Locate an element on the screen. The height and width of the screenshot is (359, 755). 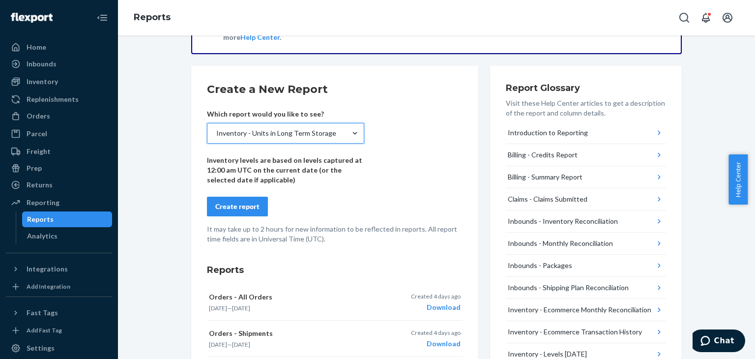
div: Inbounds - Shipping Plan Reconciliation is located at coordinates (568, 287).